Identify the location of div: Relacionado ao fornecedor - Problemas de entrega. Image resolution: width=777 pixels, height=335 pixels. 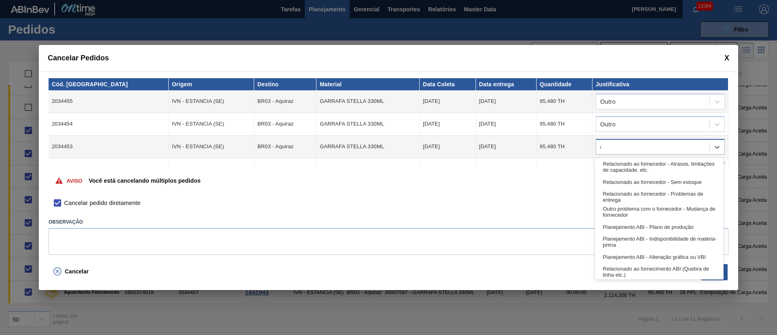
(659, 197).